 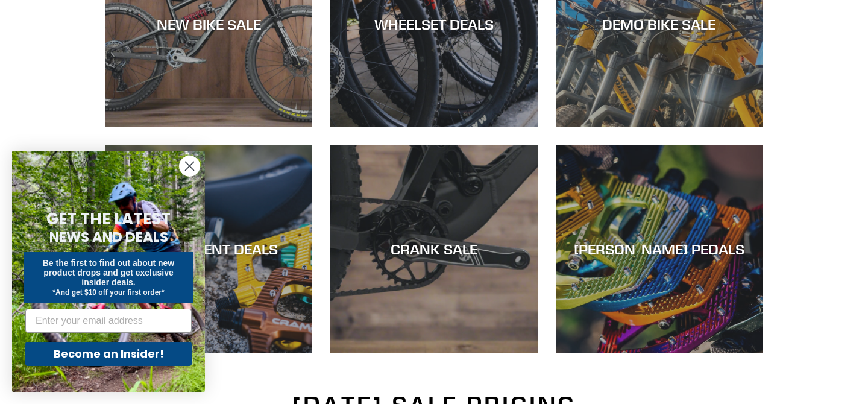 I want to click on div: CRANK SALE, so click(x=434, y=249).